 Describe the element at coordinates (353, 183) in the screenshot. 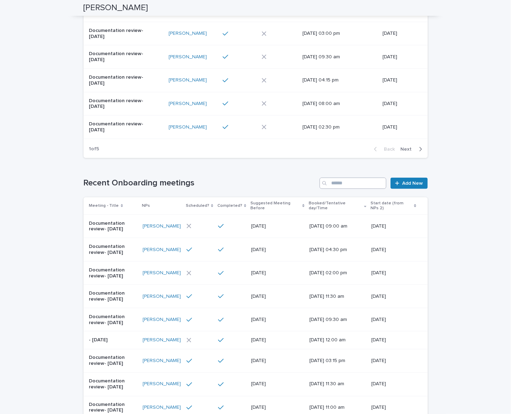

I see `div: Search` at that location.